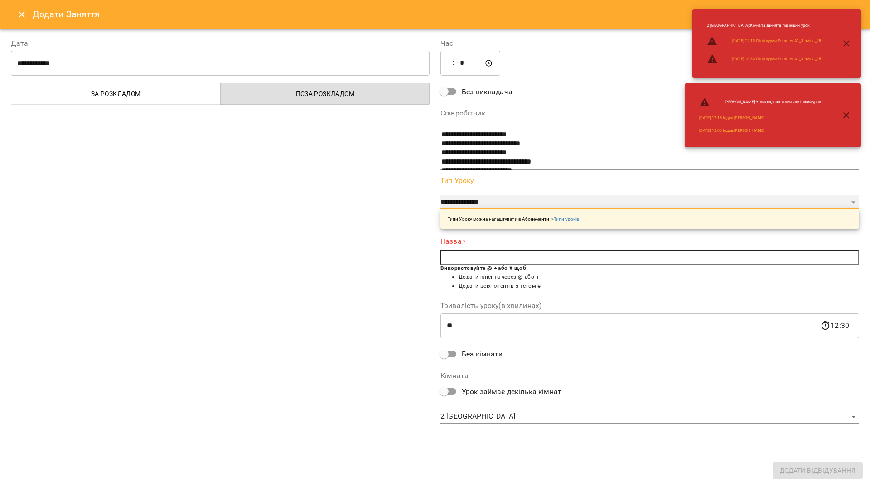  I want to click on label: Назва, so click(650, 241).